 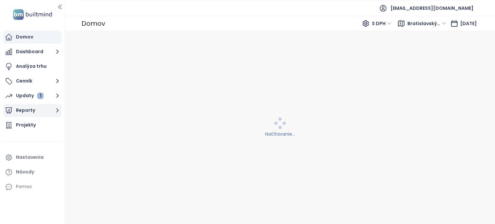 I want to click on div: Načítavanie..., so click(x=280, y=134).